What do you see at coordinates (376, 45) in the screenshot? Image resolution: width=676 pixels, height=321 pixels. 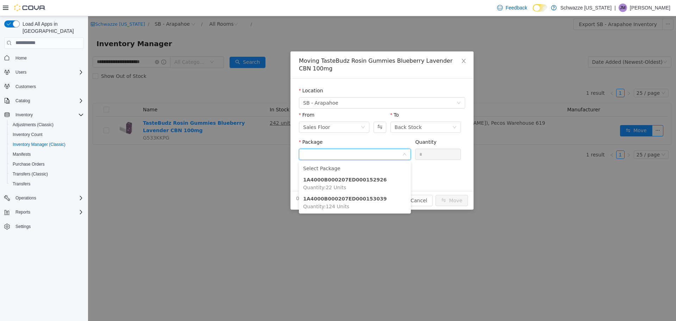 I see `i: icon: close` at bounding box center [376, 45].